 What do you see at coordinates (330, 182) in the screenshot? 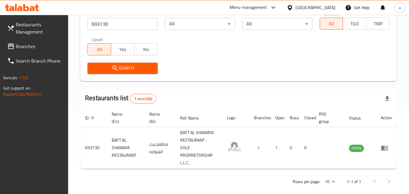
I see `div: Rows per page:` at bounding box center [330, 182].